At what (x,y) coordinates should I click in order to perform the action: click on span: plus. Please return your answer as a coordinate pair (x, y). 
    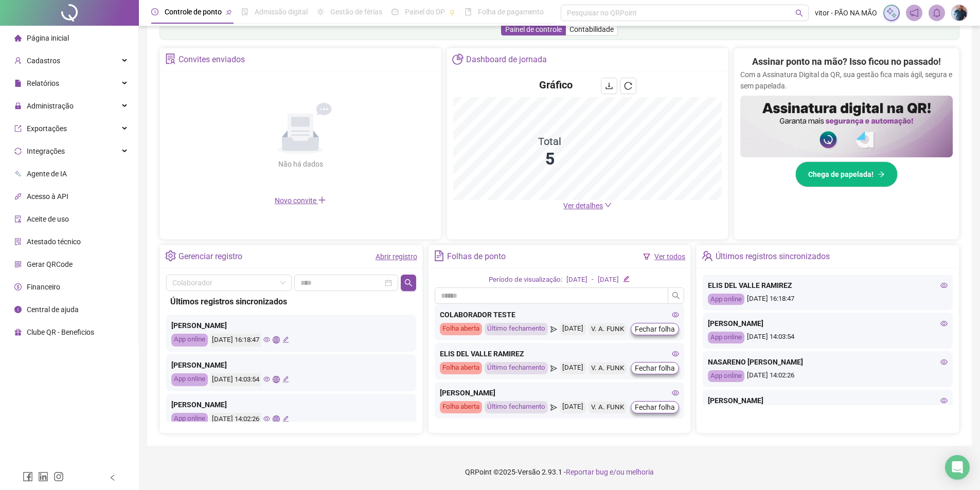
    Looking at the image, I should click on (322, 200).